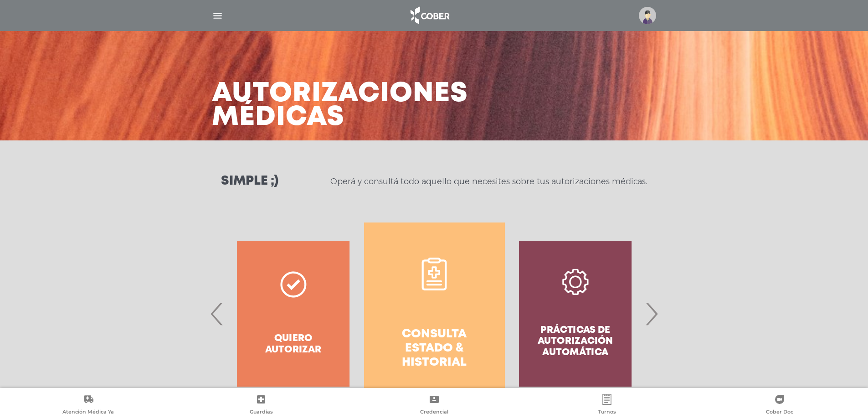 The width and height of the screenshot is (868, 419). I want to click on h3: Simple ;), so click(250, 181).